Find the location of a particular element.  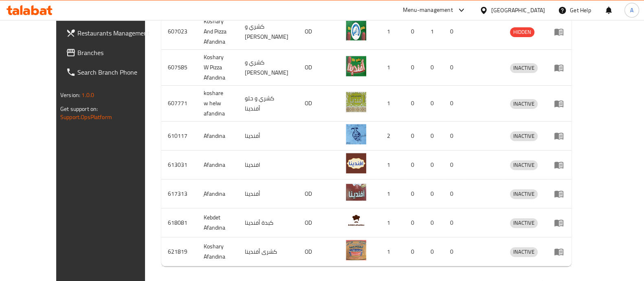

td: 607023 is located at coordinates (179, 32).